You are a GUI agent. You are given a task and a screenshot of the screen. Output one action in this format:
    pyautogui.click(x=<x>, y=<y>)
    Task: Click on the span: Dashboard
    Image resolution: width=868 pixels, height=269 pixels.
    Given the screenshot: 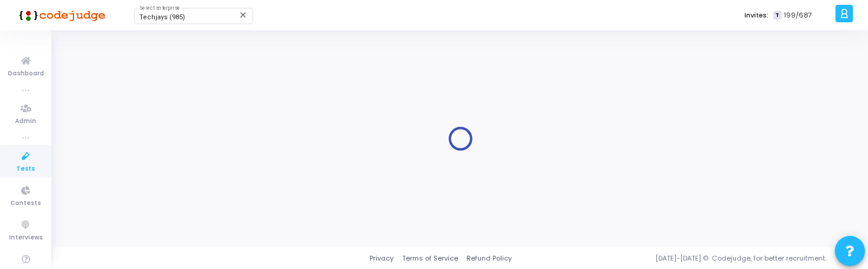 What is the action you would take?
    pyautogui.click(x=26, y=74)
    